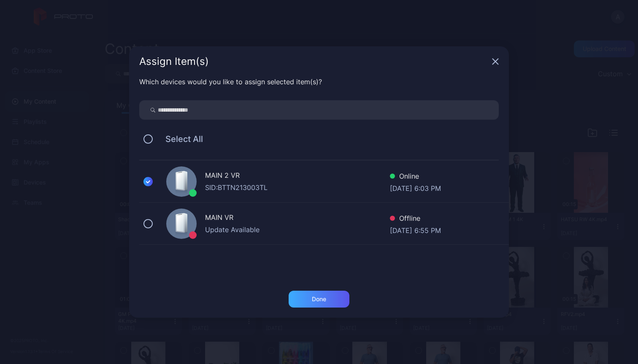  I want to click on div: Assign Item(s), so click(314, 61).